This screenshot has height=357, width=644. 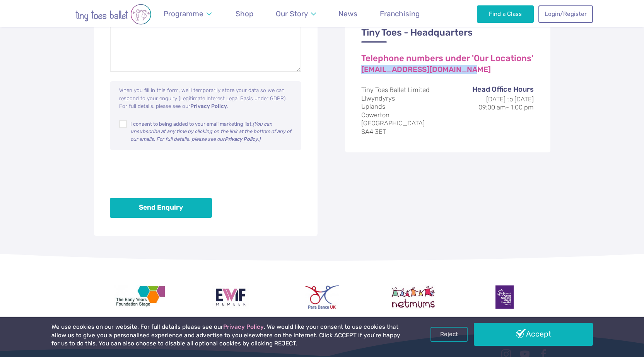 I want to click on span: Our Story, so click(x=292, y=14).